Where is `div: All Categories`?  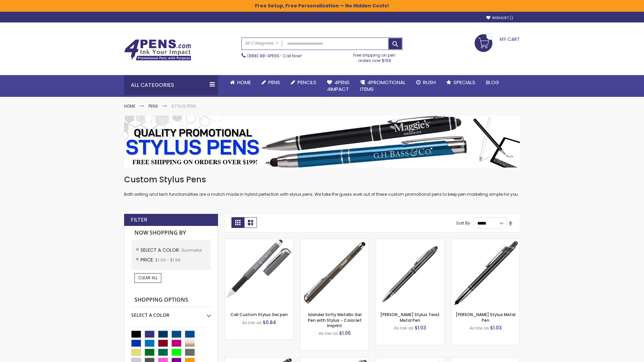 div: All Categories is located at coordinates (171, 85).